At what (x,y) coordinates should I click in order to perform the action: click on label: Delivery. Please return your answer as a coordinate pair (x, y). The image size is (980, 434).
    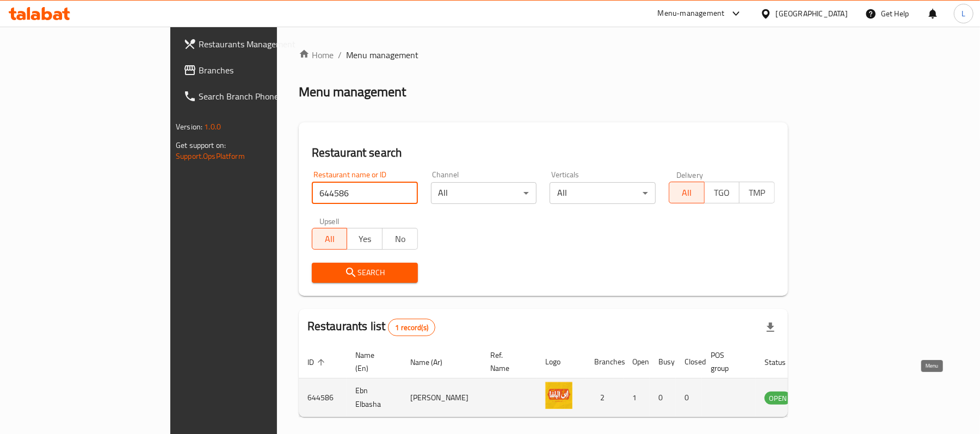
    Looking at the image, I should click on (690, 174).